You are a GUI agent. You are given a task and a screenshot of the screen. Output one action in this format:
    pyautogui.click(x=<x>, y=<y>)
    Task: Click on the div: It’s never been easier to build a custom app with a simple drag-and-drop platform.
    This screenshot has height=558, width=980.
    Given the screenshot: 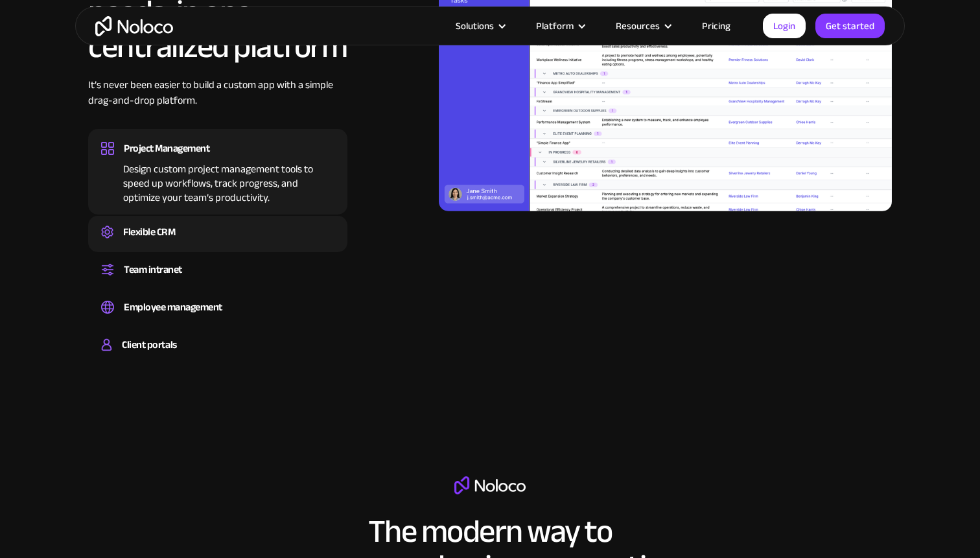 What is the action you would take?
    pyautogui.click(x=218, y=102)
    